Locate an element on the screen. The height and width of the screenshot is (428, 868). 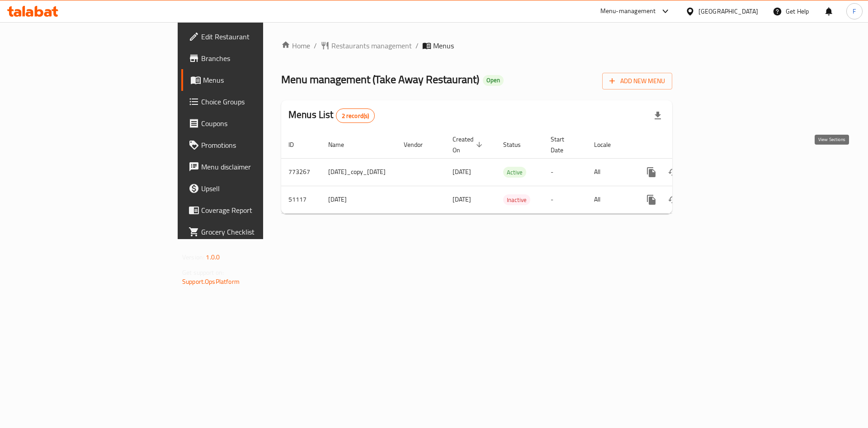
a: Coupons is located at coordinates (252, 123).